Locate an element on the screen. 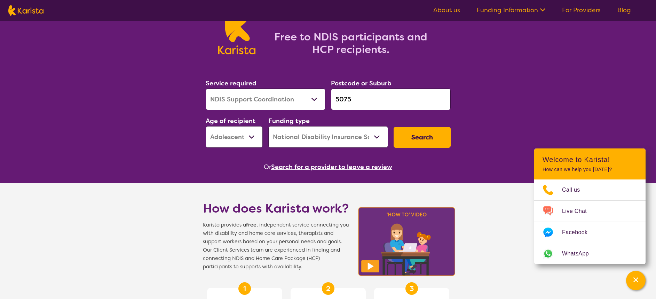 This screenshot has width=656, height=299. input: Type is located at coordinates (391, 99).